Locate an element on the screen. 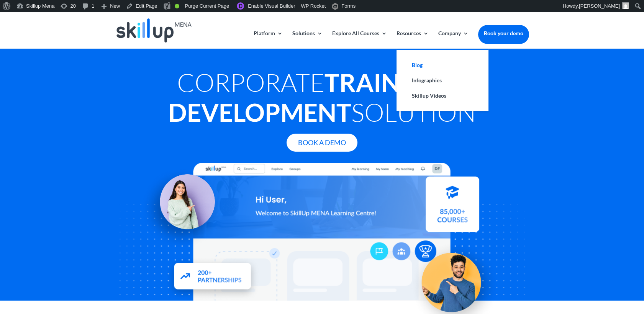 Image resolution: width=644 pixels, height=314 pixels. h1: Corporate Solution is located at coordinates (322, 99).